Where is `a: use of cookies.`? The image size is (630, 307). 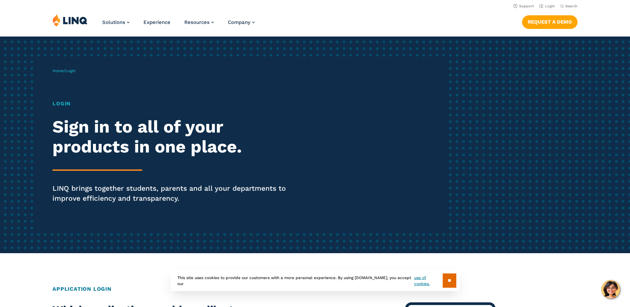
a: use of cookies. is located at coordinates (428, 281).